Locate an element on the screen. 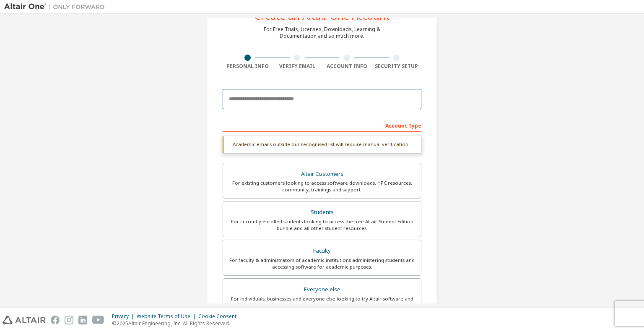 This screenshot has height=332, width=644. div: Account Type is located at coordinates (322, 125).